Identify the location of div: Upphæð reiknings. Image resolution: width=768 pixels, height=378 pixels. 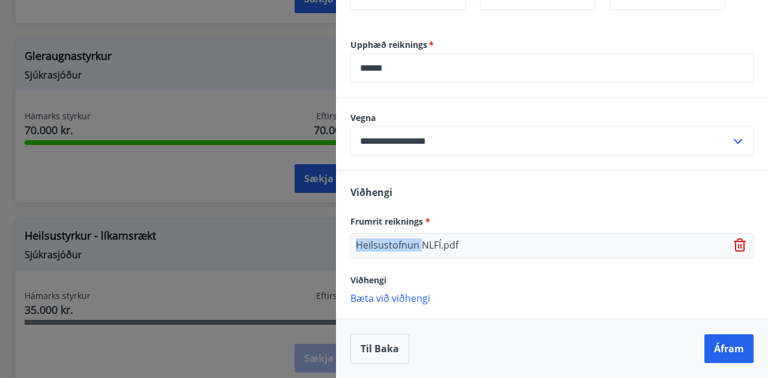
(552, 68).